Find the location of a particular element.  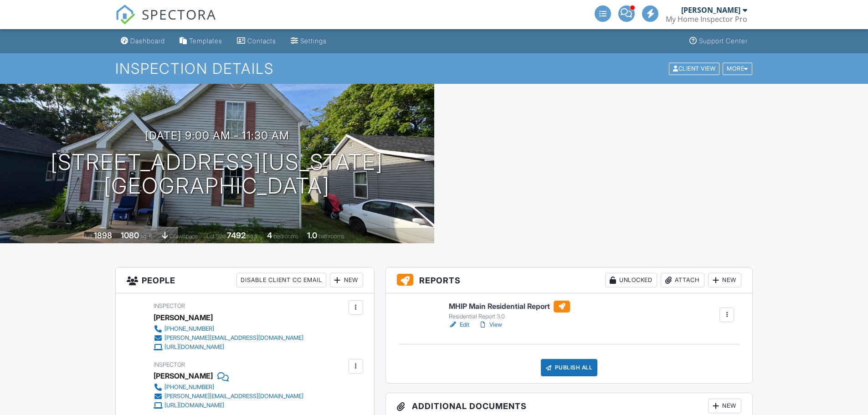

div: Disable Client CC Email is located at coordinates (281, 280).